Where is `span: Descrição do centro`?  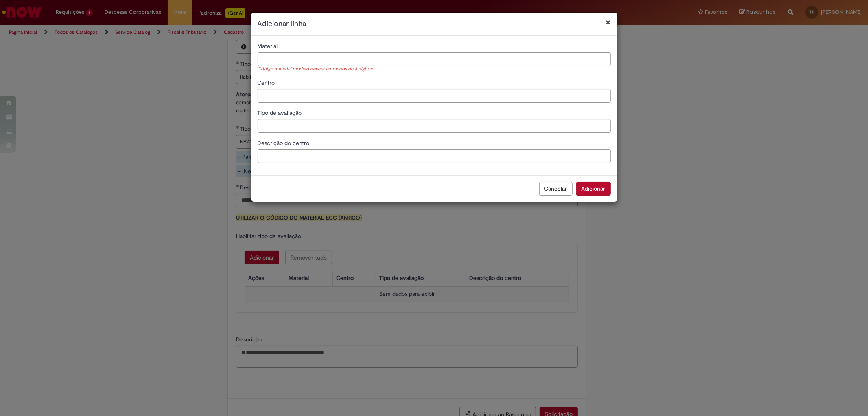
span: Descrição do centro is located at coordinates (284, 143).